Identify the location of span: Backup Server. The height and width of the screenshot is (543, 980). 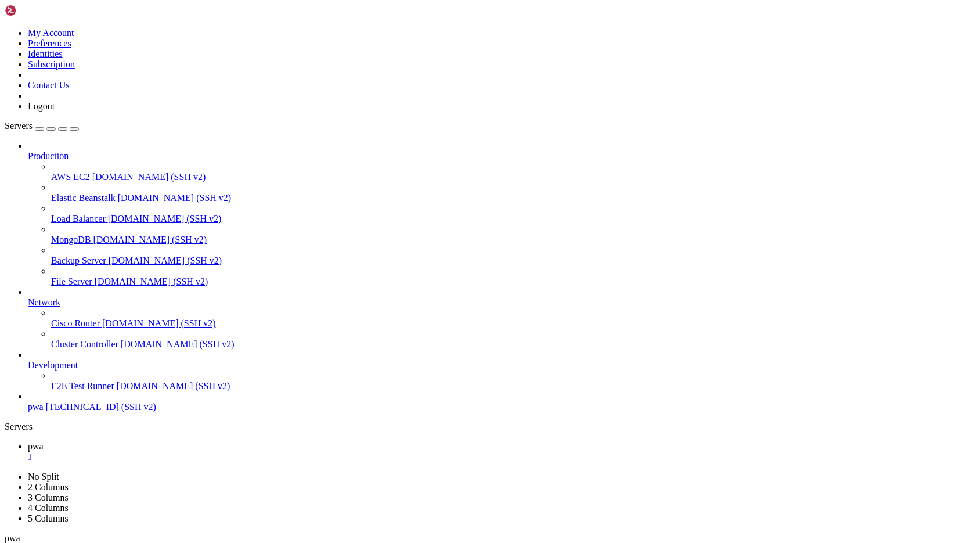
(79, 260).